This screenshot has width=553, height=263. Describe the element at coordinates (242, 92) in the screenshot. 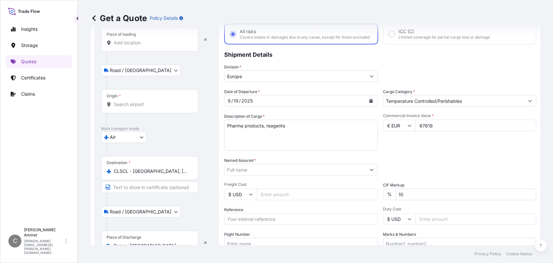

I see `span: Date of Departure` at that location.